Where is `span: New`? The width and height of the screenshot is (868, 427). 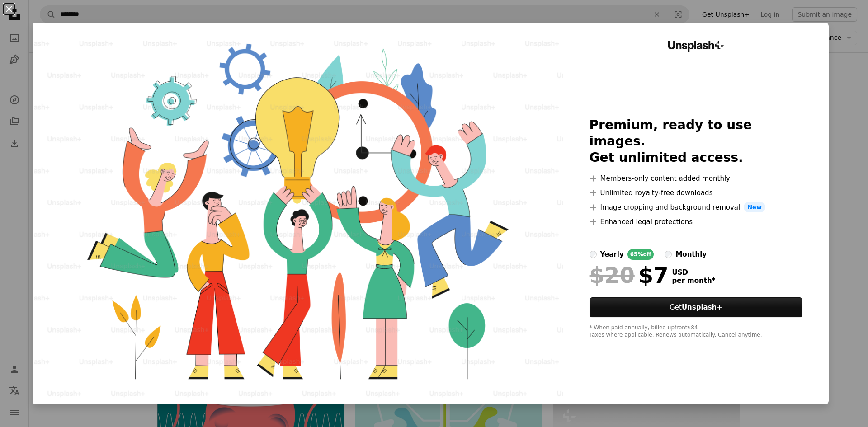 span: New is located at coordinates (754, 207).